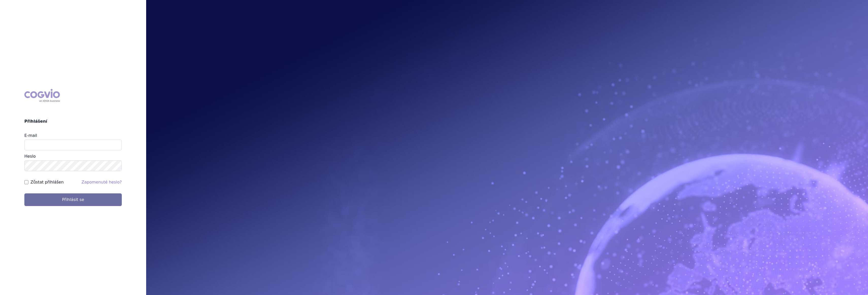 The image size is (868, 295). Describe the element at coordinates (47, 182) in the screenshot. I see `label: Zůstat přihlášen` at that location.